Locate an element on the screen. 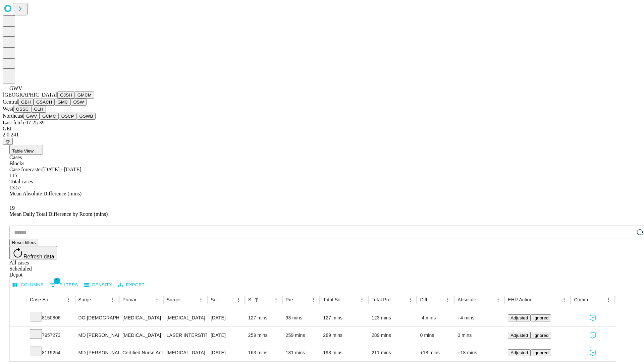 The height and width of the screenshot is (362, 644). div: 211 mins is located at coordinates (392, 353).